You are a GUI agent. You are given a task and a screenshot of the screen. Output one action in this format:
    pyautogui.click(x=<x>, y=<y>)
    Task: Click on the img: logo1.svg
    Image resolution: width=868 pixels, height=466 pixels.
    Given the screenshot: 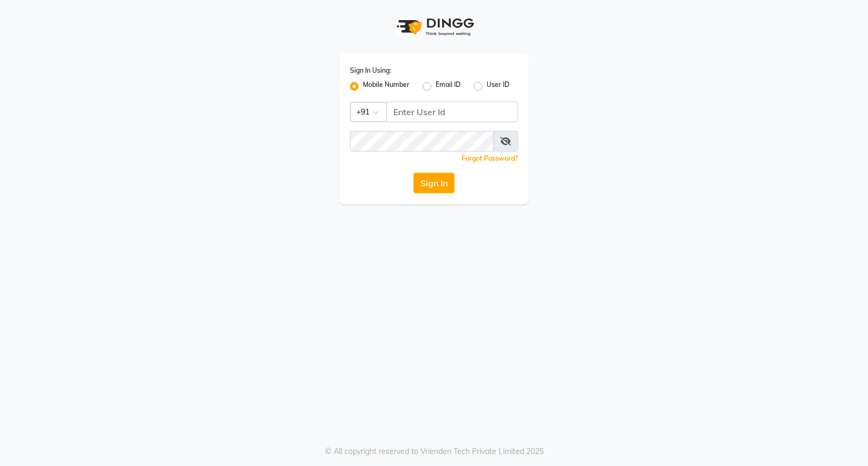 What is the action you would take?
    pyautogui.click(x=434, y=27)
    